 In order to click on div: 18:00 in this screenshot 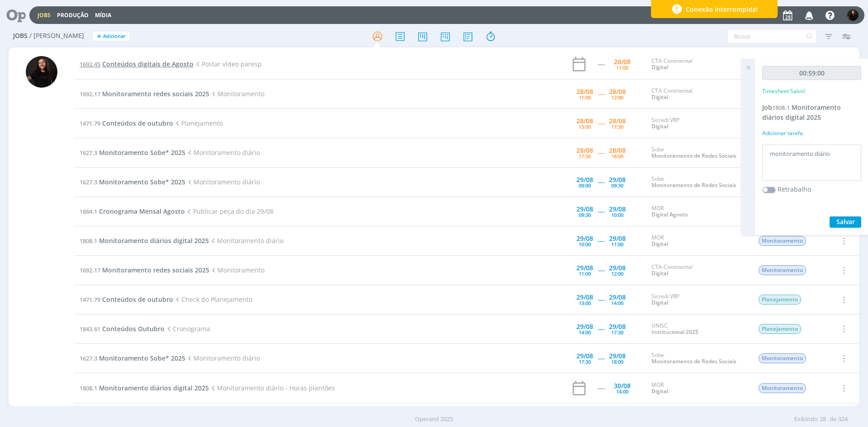, I will do `click(617, 156)`.